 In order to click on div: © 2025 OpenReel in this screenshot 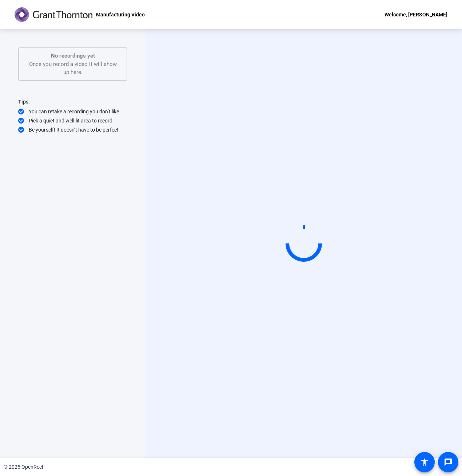, I will do `click(23, 467)`.